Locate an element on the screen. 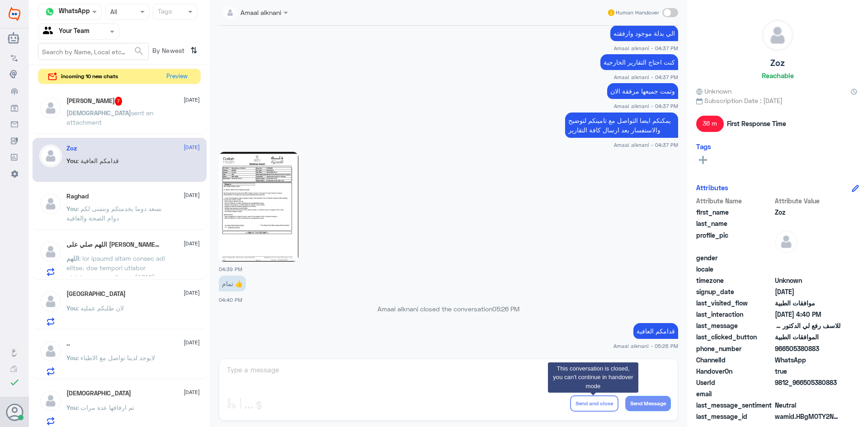 The width and height of the screenshot is (868, 427). span: 04:40 PM is located at coordinates (230, 300).